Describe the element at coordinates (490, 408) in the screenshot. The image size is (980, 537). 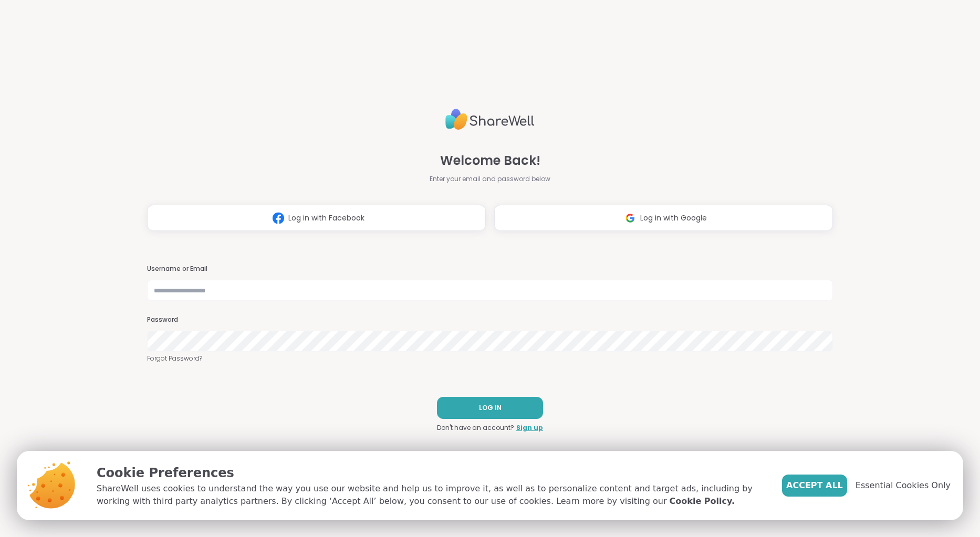
I see `span: LOG IN` at that location.